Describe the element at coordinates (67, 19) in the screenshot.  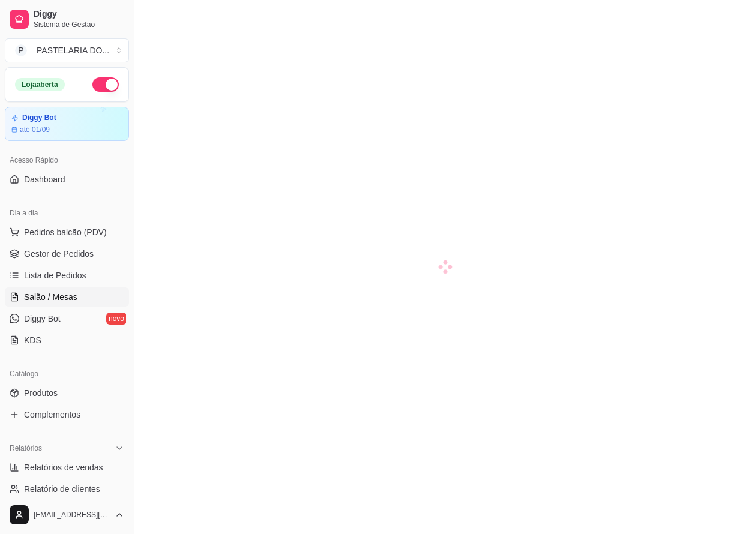
I see `a: DiggySistema de Gestão` at that location.